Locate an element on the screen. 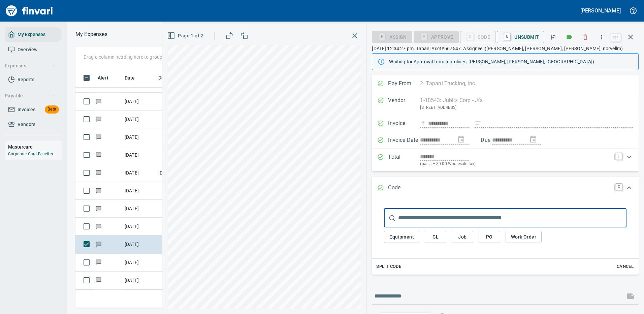 This screenshot has height=314, width=644. h6: Mastercard is located at coordinates (35, 147).